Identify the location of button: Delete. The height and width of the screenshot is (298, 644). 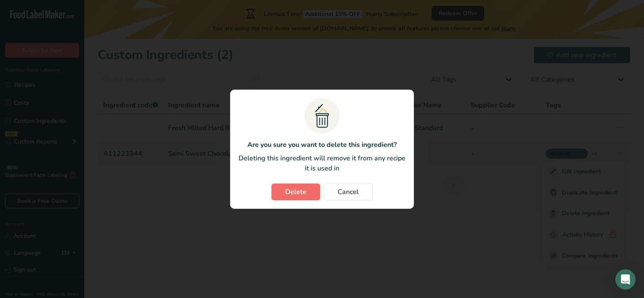
(296, 192).